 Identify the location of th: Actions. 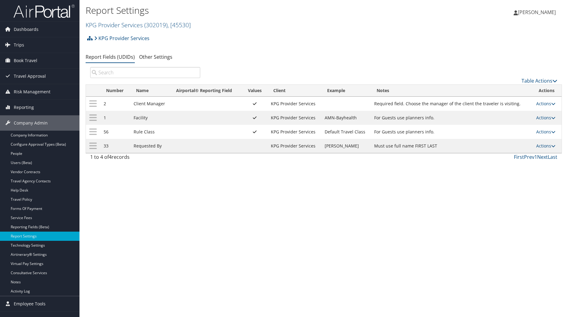
(547, 90).